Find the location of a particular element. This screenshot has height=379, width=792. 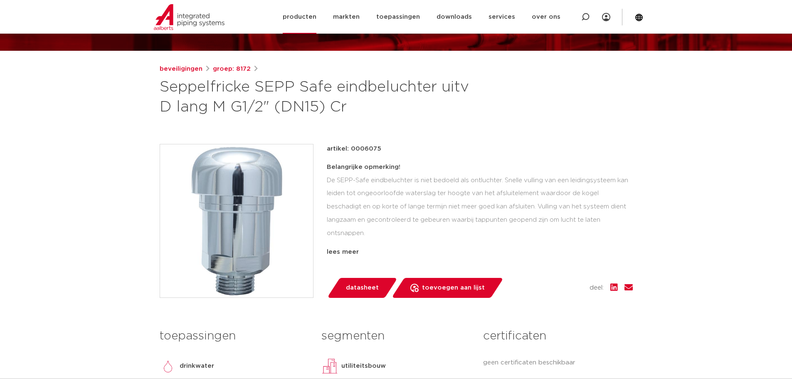

strong: Belangrijke opmerking! is located at coordinates (363, 167).